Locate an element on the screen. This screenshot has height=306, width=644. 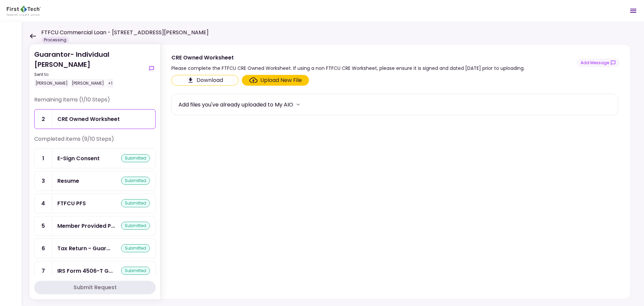
div: 5 is located at coordinates (43, 226).